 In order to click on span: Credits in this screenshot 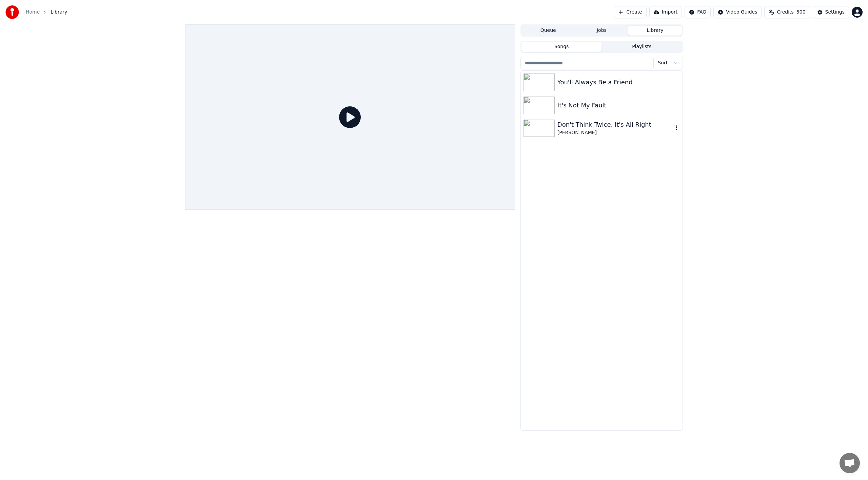, I will do `click(785, 12)`.